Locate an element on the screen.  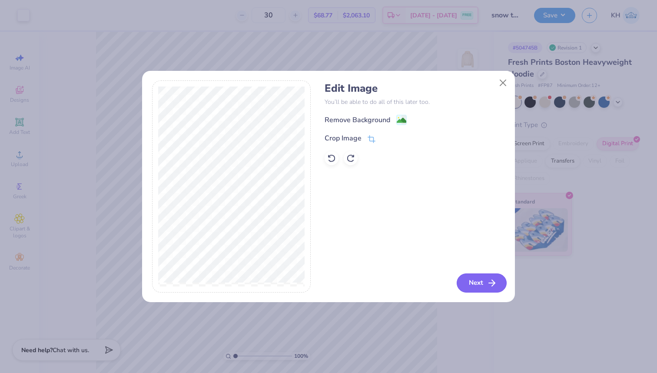
div: Remove Background is located at coordinates (357, 120).